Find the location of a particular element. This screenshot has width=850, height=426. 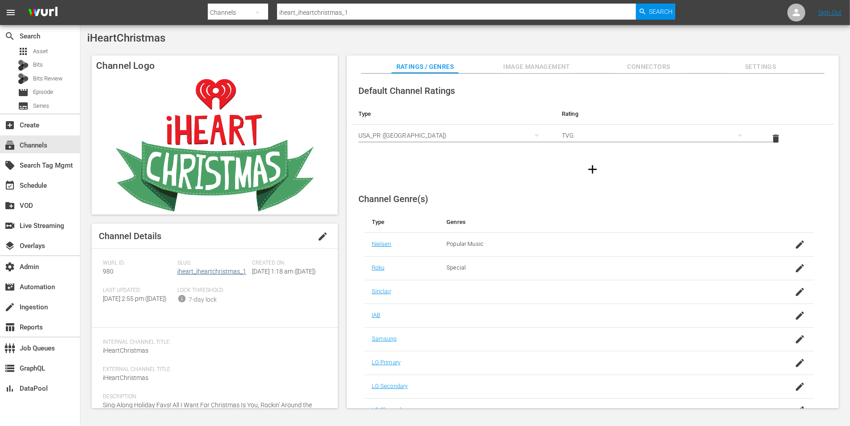

span: Last Updated: is located at coordinates (138, 290).